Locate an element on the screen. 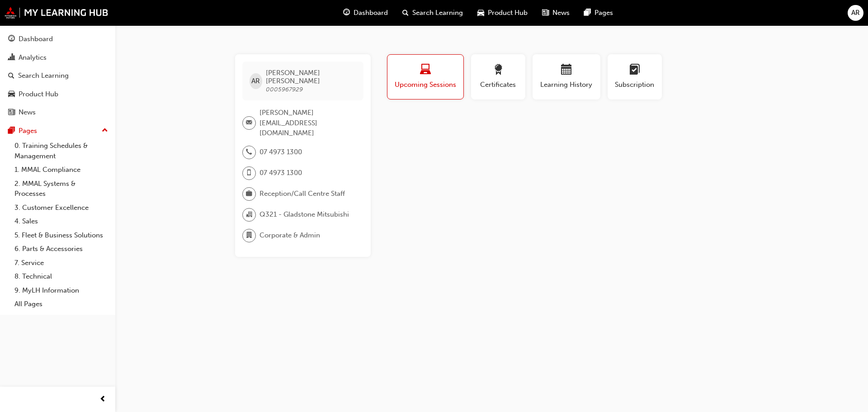 The height and width of the screenshot is (412, 868). a: Search Learning is located at coordinates (57, 75).